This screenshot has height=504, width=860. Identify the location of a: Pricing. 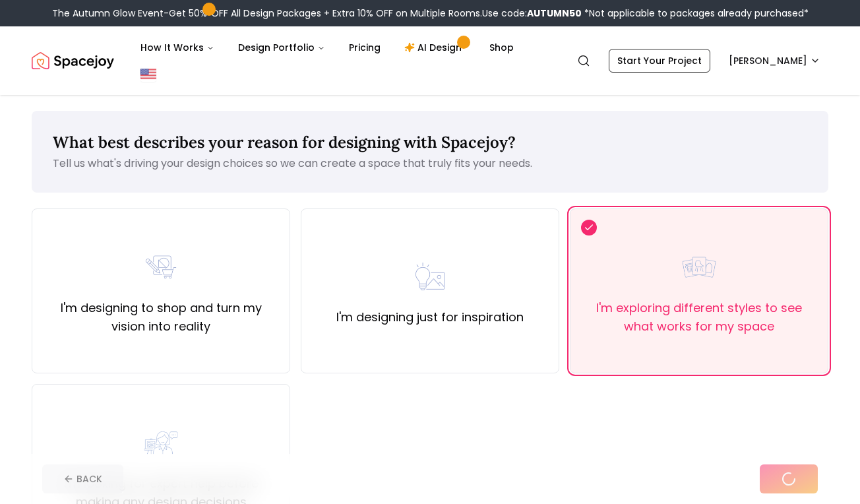
(364, 48).